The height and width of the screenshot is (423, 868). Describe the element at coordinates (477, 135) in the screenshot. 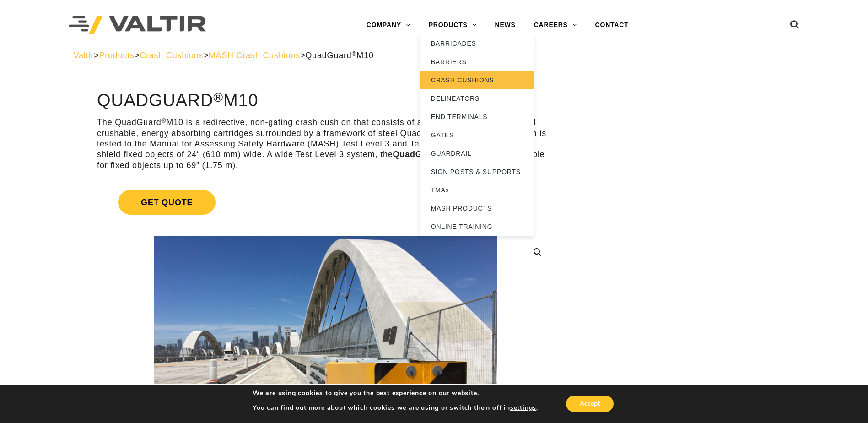

I see `a: GATES` at that location.